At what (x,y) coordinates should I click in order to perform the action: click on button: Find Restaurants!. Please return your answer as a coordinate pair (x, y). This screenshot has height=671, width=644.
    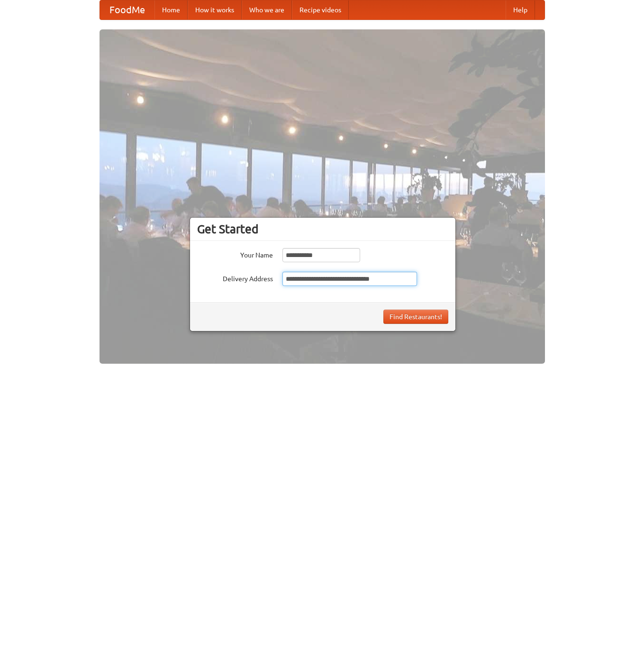
    Looking at the image, I should click on (416, 317).